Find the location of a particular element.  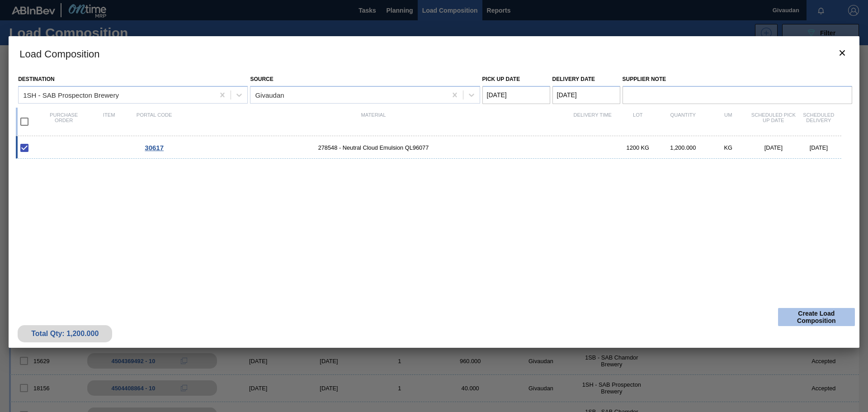

div: UM is located at coordinates (729, 122).